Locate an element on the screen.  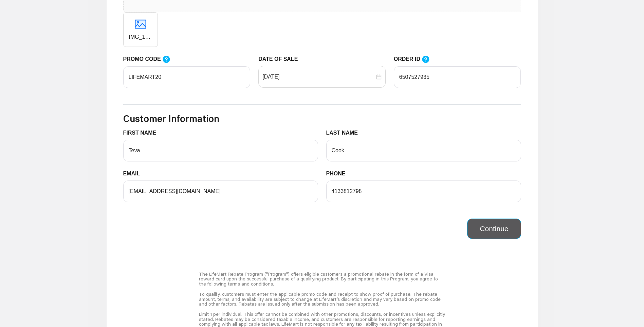
label: ORDER ID is located at coordinates (415, 59).